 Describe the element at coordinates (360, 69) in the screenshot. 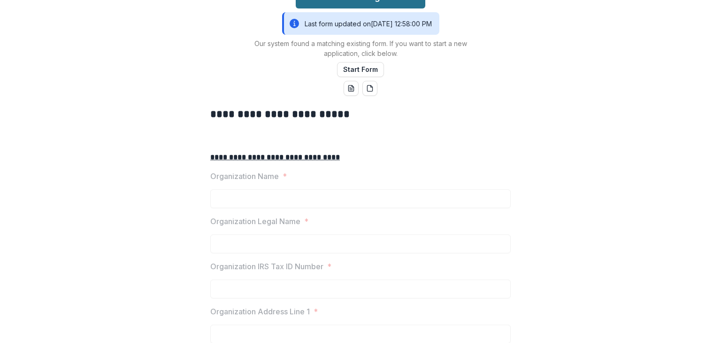

I see `button: Start Form` at that location.